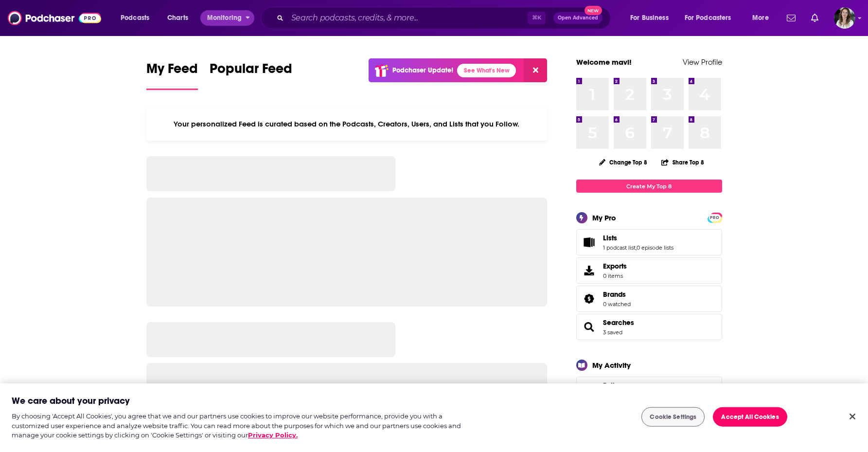 This screenshot has width=868, height=452. What do you see at coordinates (177, 18) in the screenshot?
I see `span: Charts` at bounding box center [177, 18].